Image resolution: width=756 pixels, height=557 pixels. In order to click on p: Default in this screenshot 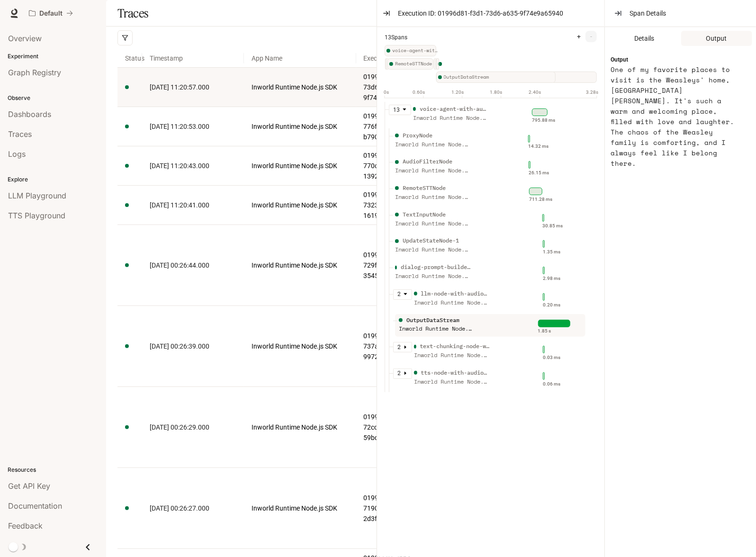, I will do `click(51, 13)`.